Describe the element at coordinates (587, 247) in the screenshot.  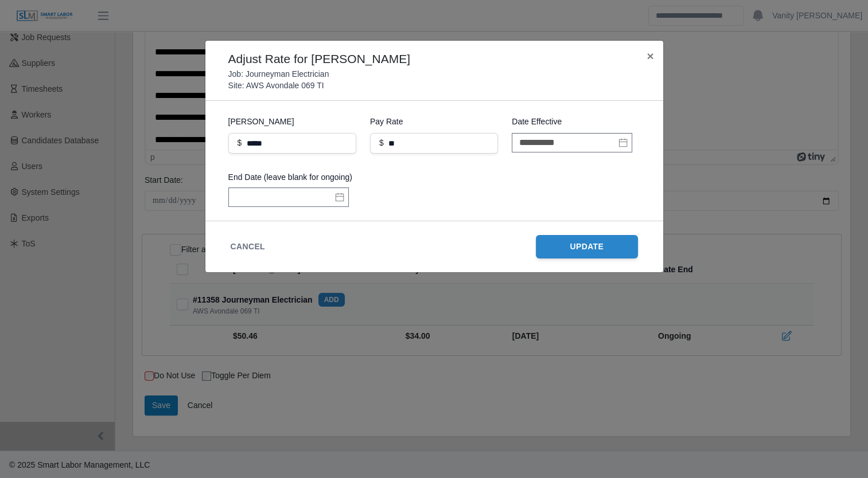
I see `button: Update` at that location.